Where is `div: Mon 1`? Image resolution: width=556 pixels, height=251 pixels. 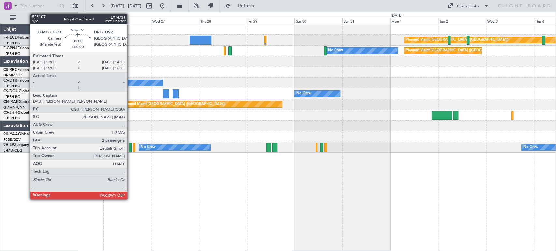
div: Mon 1 is located at coordinates (414, 21).